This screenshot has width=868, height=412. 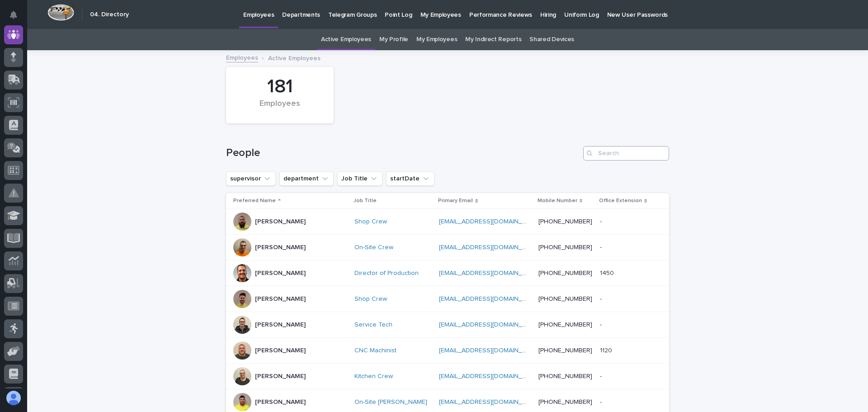 I want to click on p: 1120, so click(x=606, y=349).